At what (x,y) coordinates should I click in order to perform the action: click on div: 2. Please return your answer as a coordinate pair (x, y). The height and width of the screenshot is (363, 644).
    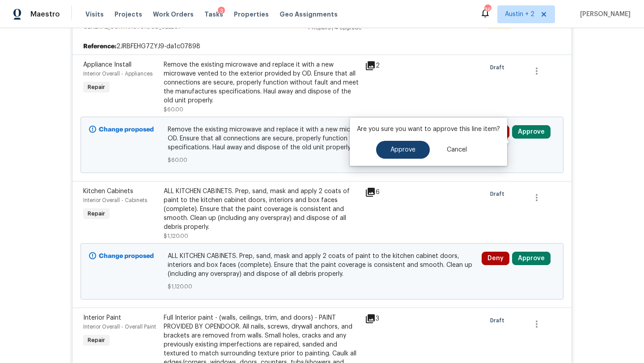
    Looking at the image, I should click on (382, 66).